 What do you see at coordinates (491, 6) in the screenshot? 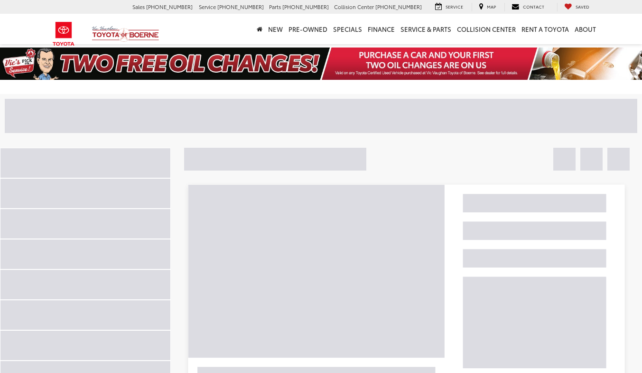
I see `span: Map` at bounding box center [491, 6].